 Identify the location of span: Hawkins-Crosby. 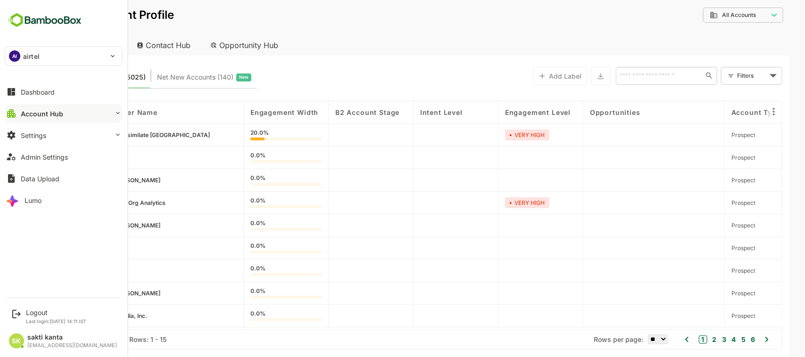
(104, 293).